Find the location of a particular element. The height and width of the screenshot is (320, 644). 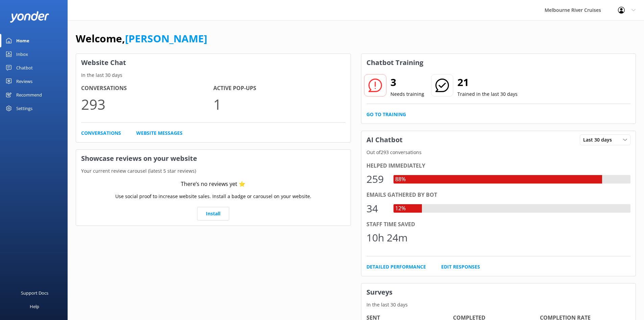

div: Recommend is located at coordinates (29, 95).